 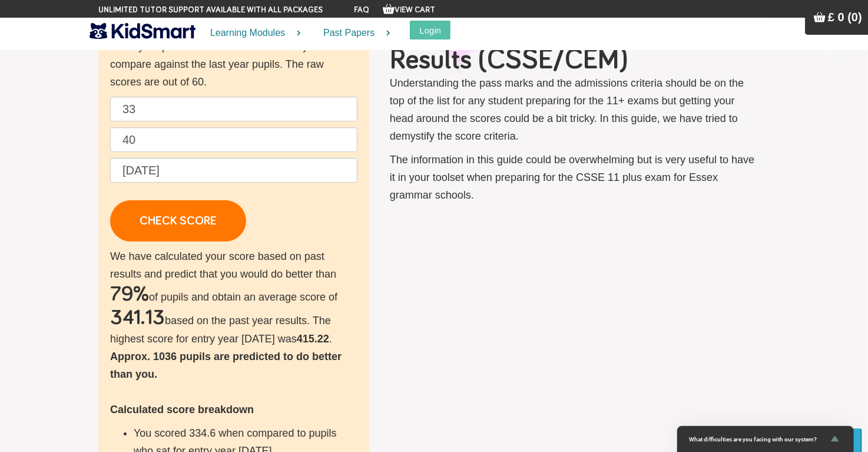 I want to click on b: Calculated score breakdown, so click(x=182, y=409).